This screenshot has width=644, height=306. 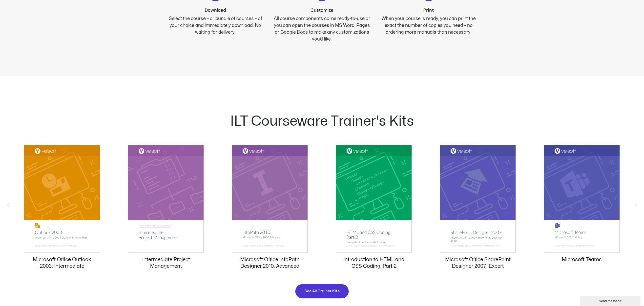 I want to click on div: 13 / 20, so click(x=270, y=209).